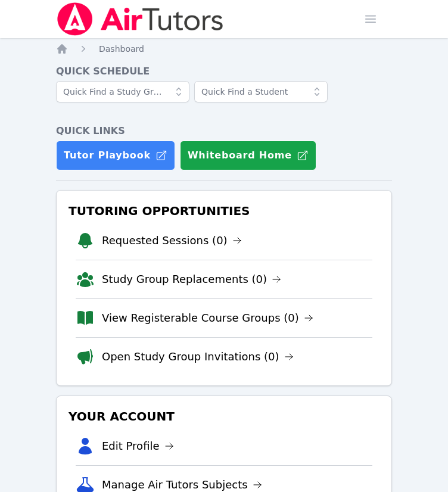  I want to click on h4: Quick Schedule, so click(224, 72).